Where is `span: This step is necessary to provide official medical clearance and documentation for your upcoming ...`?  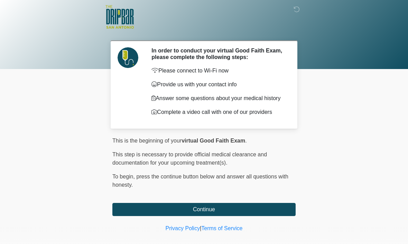 span: This step is necessary to provide official medical clearance and documentation for your upcoming ... is located at coordinates (189, 159).